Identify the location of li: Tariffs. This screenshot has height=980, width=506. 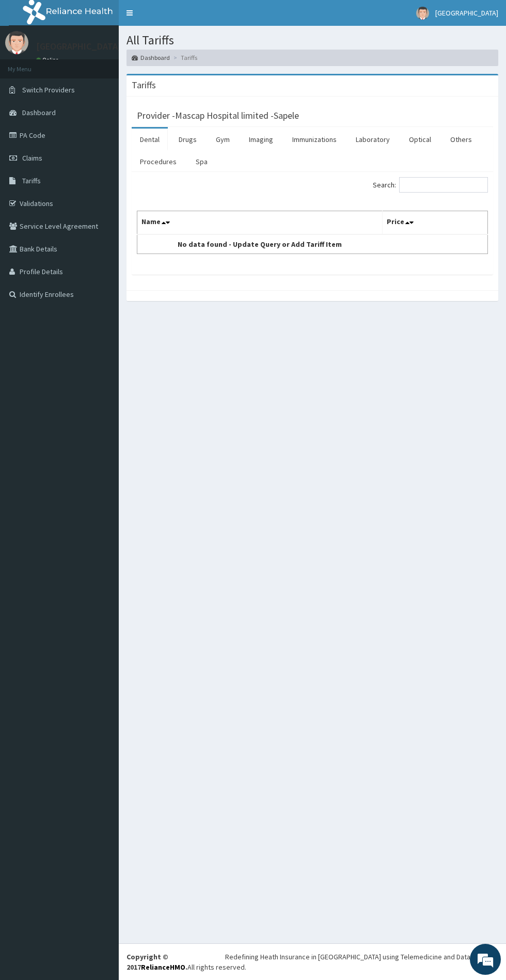
(184, 57).